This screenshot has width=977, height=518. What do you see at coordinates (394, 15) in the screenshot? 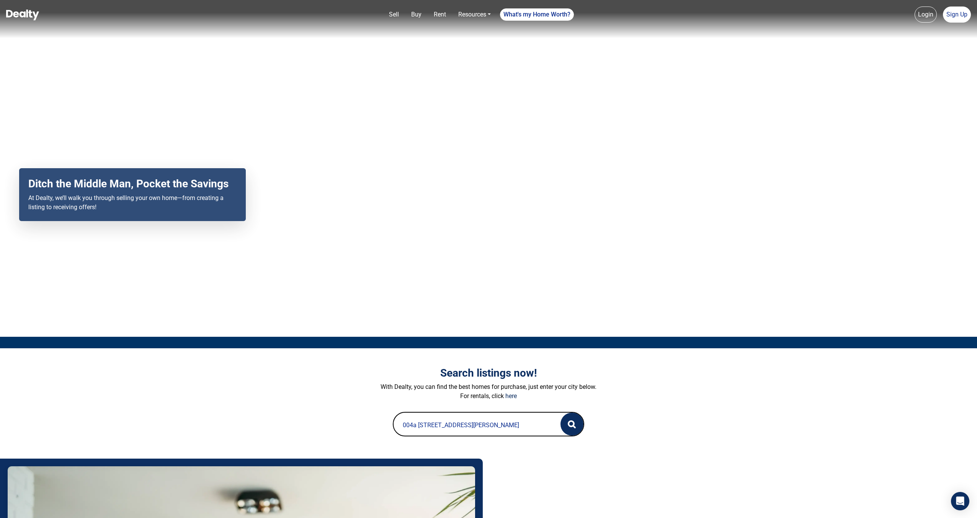
I see `a: Sell` at bounding box center [394, 15].